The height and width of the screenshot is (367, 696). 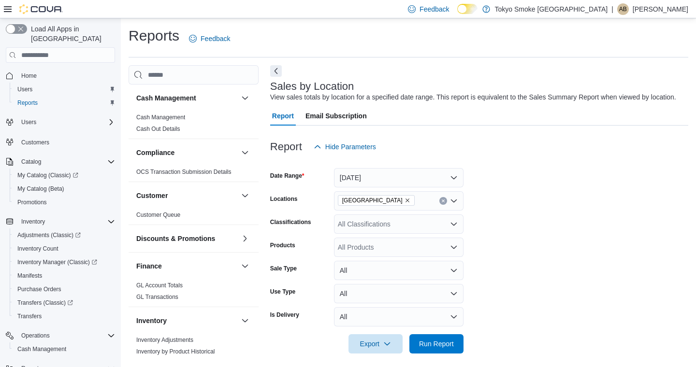 What do you see at coordinates (166, 98) in the screenshot?
I see `h3: Cash Management` at bounding box center [166, 98].